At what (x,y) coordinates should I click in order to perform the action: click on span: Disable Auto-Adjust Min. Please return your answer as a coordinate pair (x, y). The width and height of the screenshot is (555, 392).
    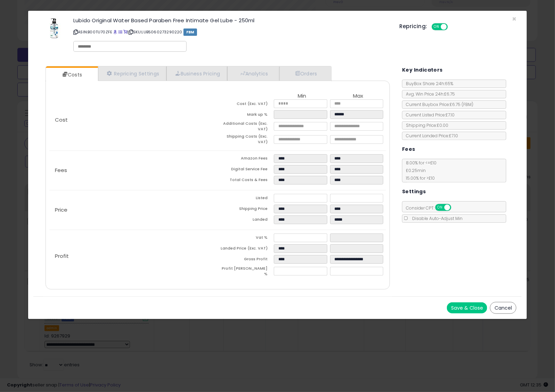
    Looking at the image, I should click on (435, 218).